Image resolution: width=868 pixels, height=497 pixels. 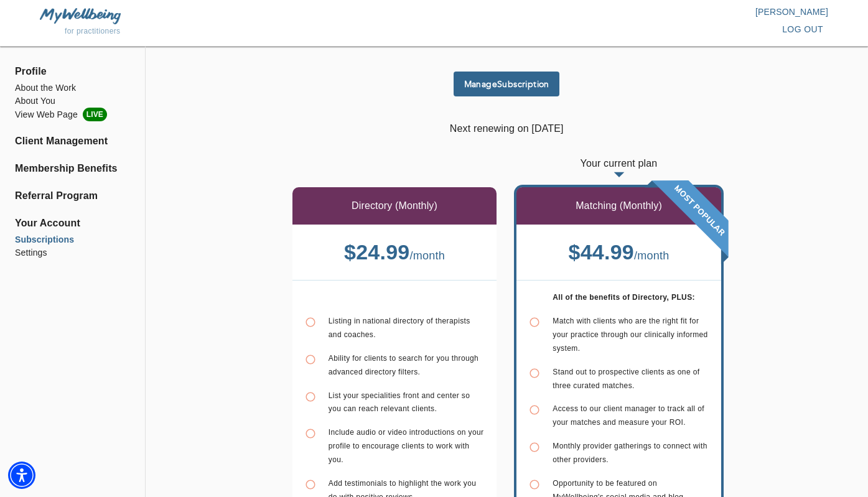 I want to click on b: All of the benefits of Directory, PLUS:, so click(x=623, y=297).